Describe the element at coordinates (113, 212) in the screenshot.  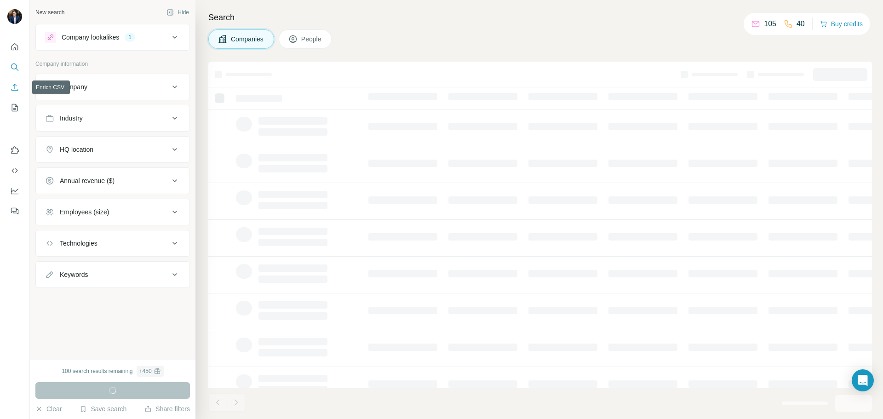
I see `button: Employees (size)` at that location.